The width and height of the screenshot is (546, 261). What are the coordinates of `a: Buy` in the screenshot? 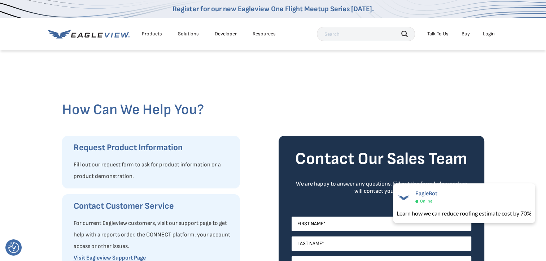 It's located at (465, 34).